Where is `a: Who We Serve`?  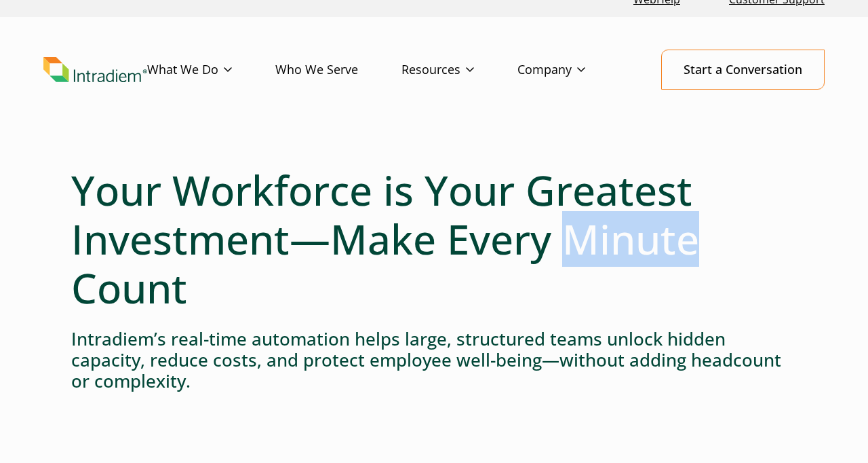
a: Who We Serve is located at coordinates (338, 70).